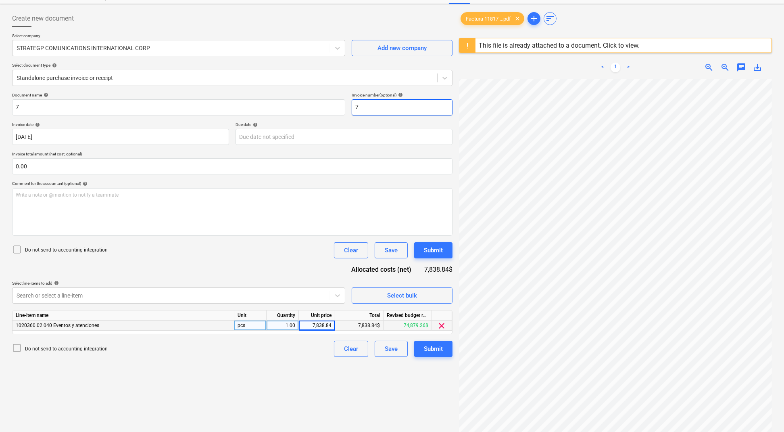 The width and height of the screenshot is (784, 432). What do you see at coordinates (250, 315) in the screenshot?
I see `div: Unit` at bounding box center [250, 315].